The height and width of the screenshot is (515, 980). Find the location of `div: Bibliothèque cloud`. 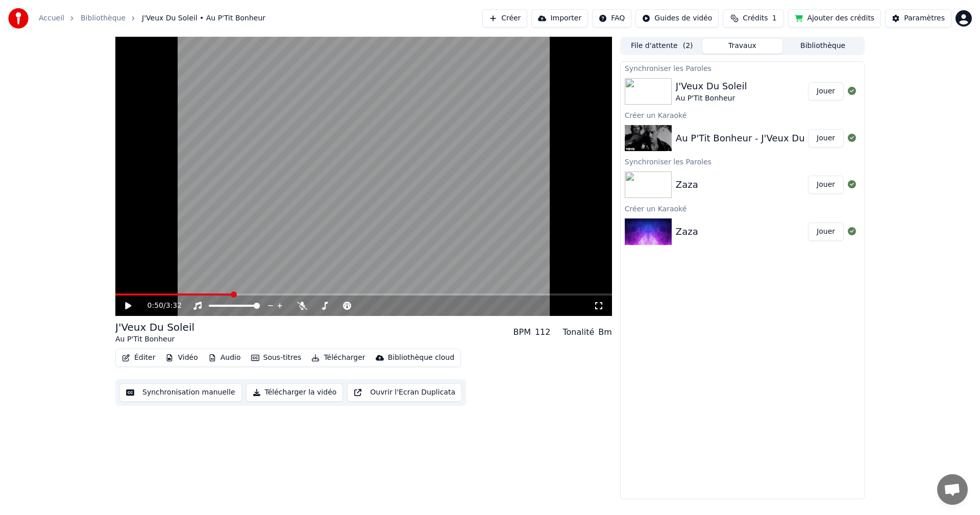

div: Bibliothèque cloud is located at coordinates (421, 358).